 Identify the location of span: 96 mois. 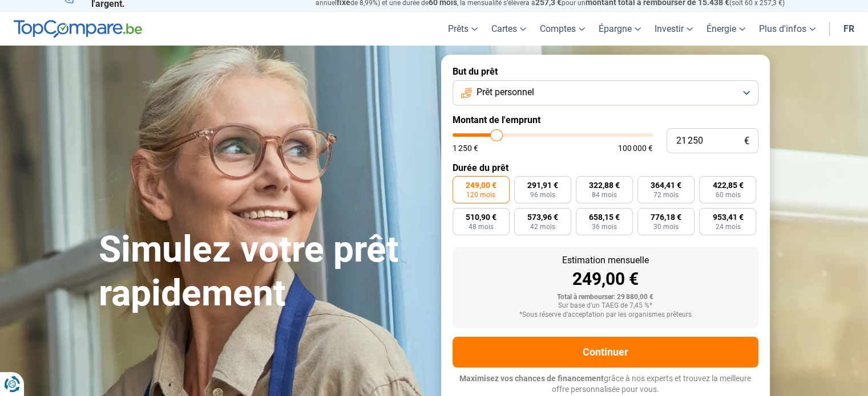
(542, 195).